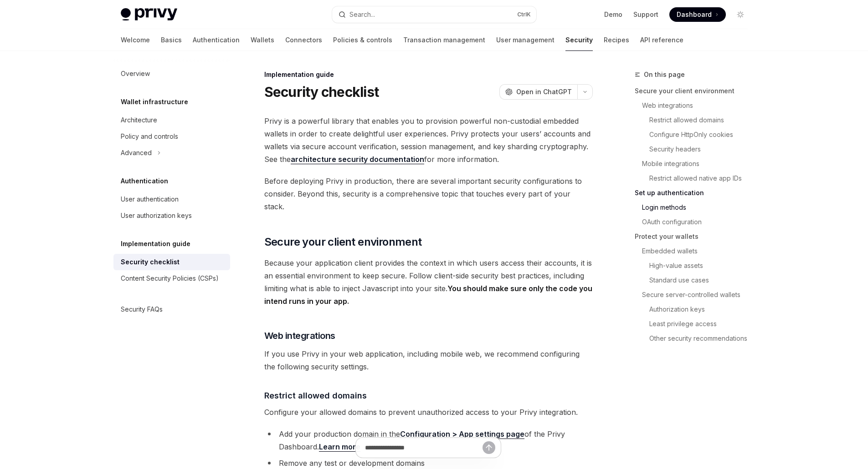  What do you see at coordinates (172, 262) in the screenshot?
I see `a: Security checklist` at bounding box center [172, 262].